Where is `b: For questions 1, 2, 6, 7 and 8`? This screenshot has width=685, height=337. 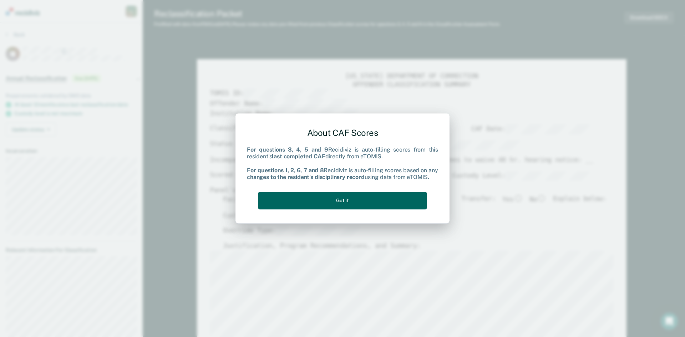 b: For questions 1, 2, 6, 7 and 8 is located at coordinates (285, 170).